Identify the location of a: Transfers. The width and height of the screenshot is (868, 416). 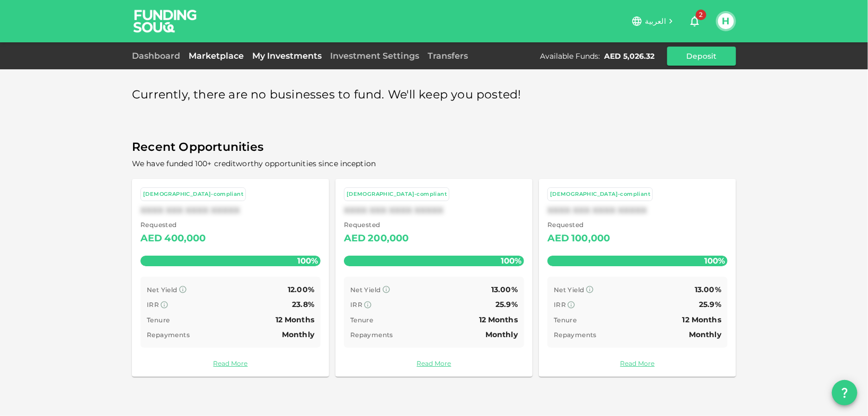
(448, 56).